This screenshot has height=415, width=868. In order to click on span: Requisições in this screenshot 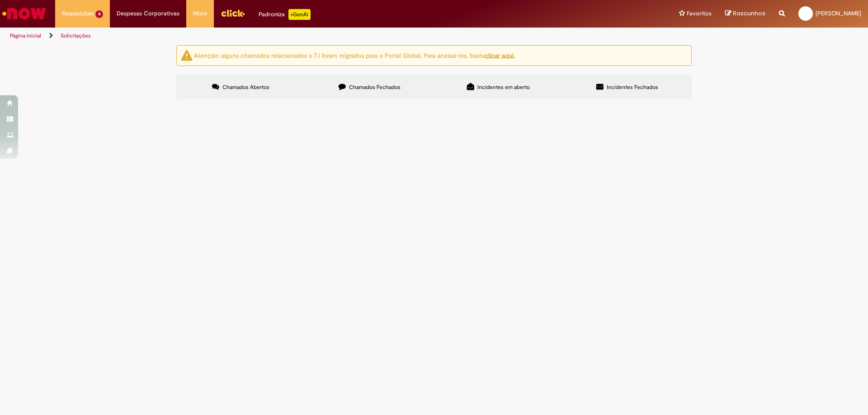, I will do `click(78, 13)`.